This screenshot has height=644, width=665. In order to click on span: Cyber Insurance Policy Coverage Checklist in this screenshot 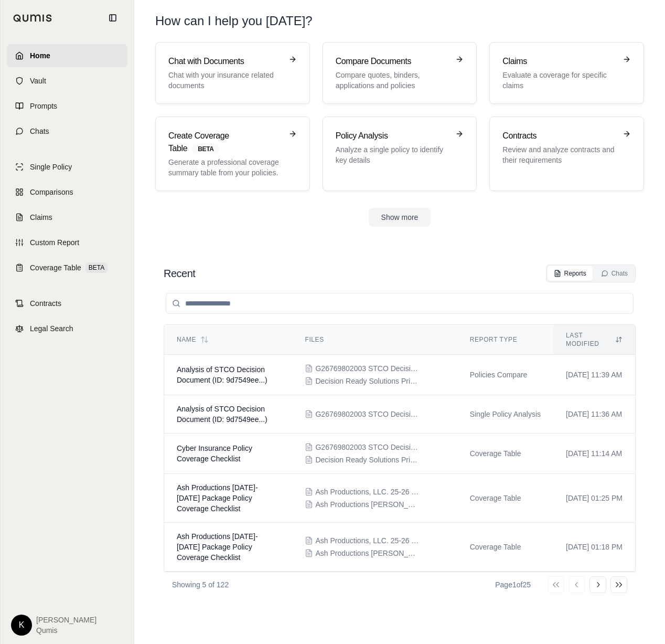, I will do `click(214, 453)`.